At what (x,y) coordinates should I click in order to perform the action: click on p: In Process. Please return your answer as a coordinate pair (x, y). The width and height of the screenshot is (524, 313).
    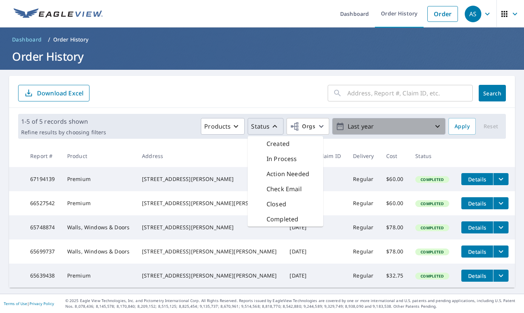
    Looking at the image, I should click on (281, 159).